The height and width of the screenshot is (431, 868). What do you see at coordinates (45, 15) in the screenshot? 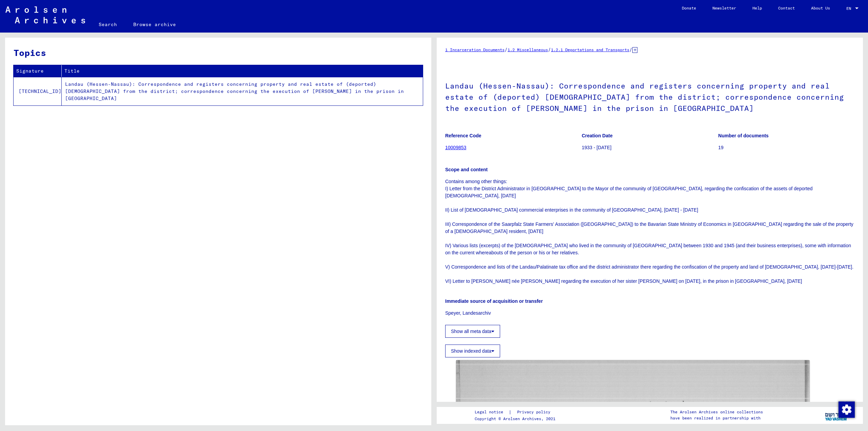
I see `img: Arolsen_neg.svg` at bounding box center [45, 15].